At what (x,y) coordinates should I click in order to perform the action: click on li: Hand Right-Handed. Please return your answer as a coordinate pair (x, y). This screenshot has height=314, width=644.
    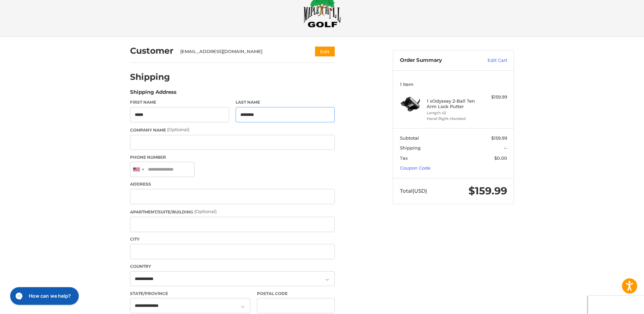
    Looking at the image, I should click on (453, 119).